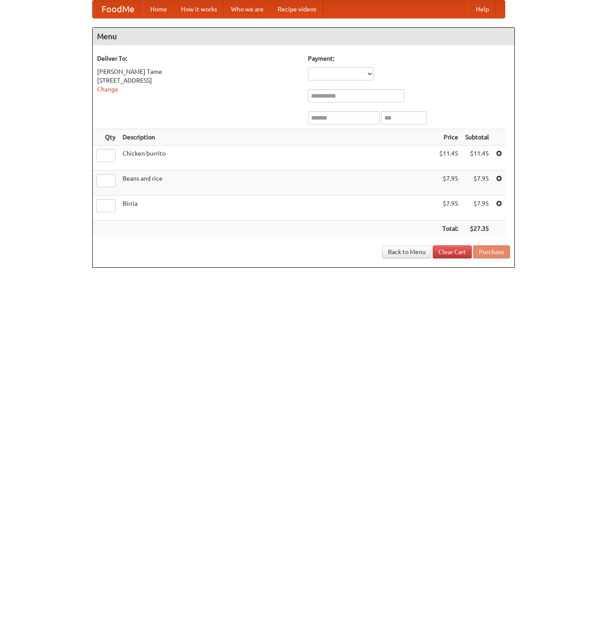 The width and height of the screenshot is (597, 622). What do you see at coordinates (159, 9) in the screenshot?
I see `a: Home` at bounding box center [159, 9].